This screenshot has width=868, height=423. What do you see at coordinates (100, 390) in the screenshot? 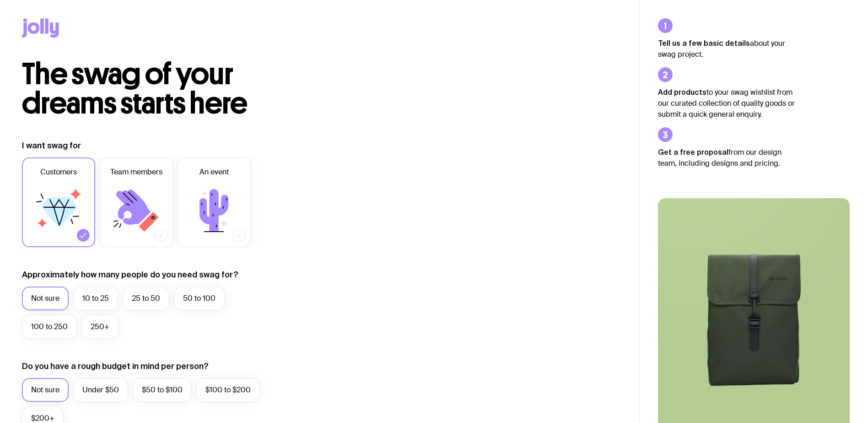
I see `label: Under $50` at bounding box center [100, 390].